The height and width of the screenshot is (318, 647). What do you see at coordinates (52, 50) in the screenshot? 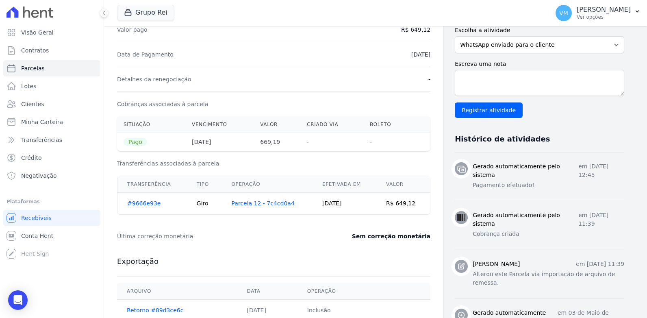
I see `a: Contratos` at bounding box center [52, 50].